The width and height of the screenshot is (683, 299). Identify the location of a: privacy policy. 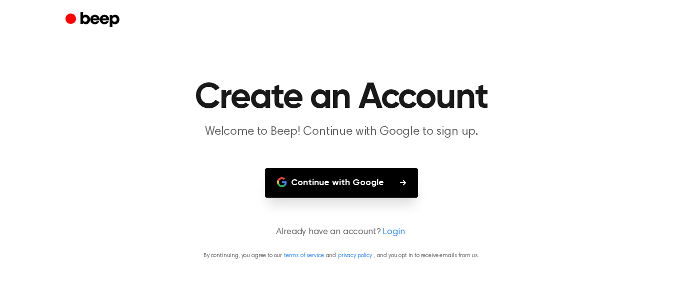
(355, 256).